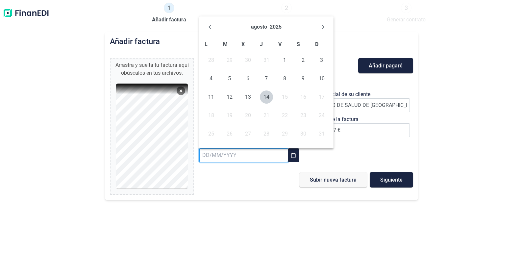 This screenshot has width=523, height=277. I want to click on button: Añadir pagaré, so click(386, 66).